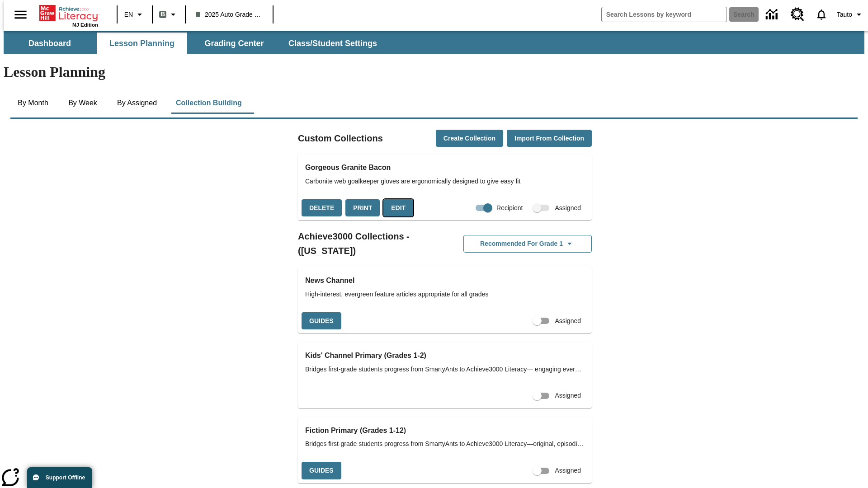 This screenshot has width=868, height=488. Describe the element at coordinates (230, 14) in the screenshot. I see `span: 2025 Auto Grade 1 B` at that location.